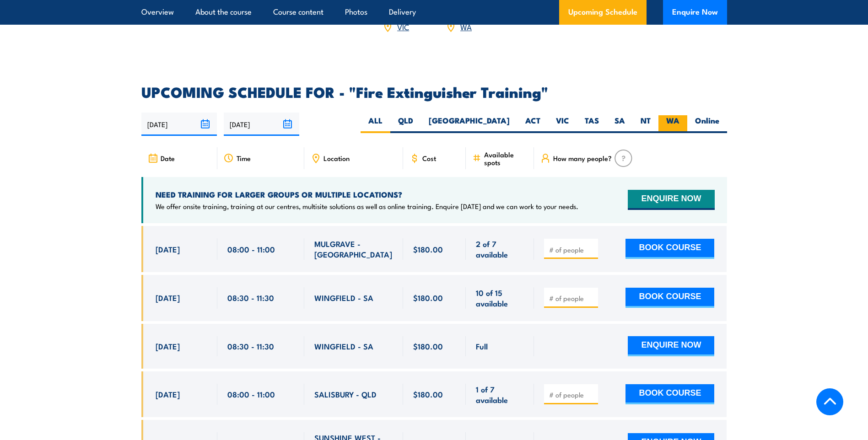 This screenshot has height=440, width=868. I want to click on input: To date, so click(261, 124).